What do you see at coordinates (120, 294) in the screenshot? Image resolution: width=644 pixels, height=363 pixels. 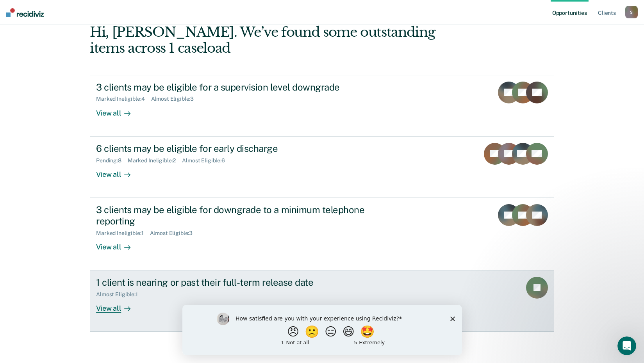 I see `div: Almost Eligible : 1` at bounding box center [120, 294].